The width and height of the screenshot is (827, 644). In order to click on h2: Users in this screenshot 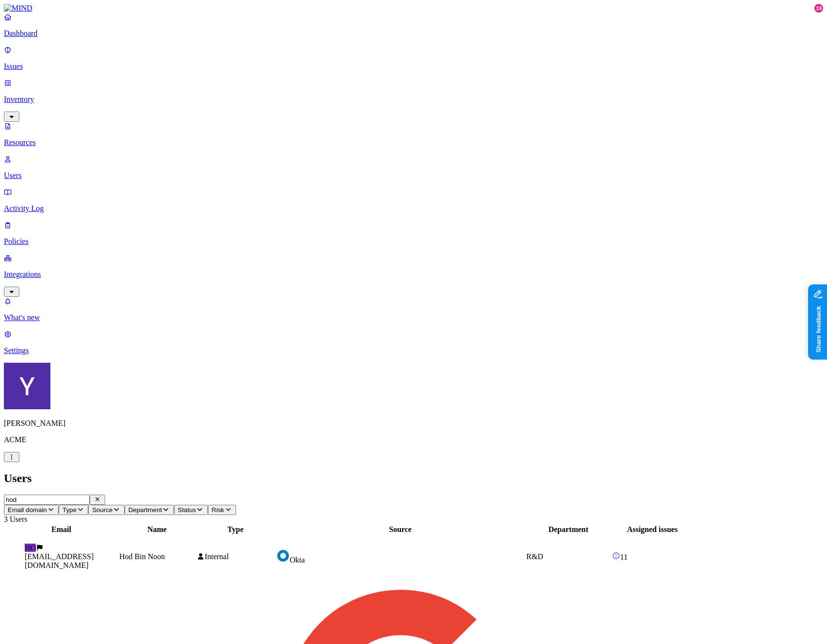, I will do `click(414, 478)`.